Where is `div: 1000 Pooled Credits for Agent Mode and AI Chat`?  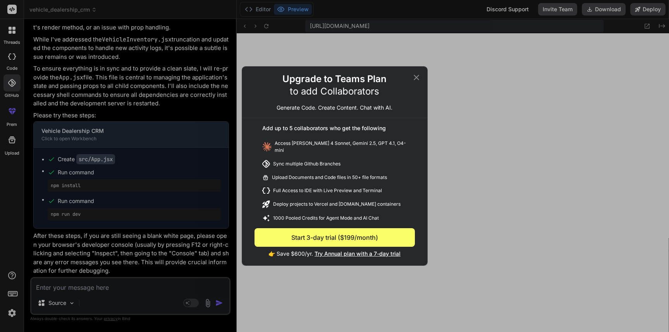 div: 1000 Pooled Credits for Agent Mode and AI Chat is located at coordinates (335, 218).